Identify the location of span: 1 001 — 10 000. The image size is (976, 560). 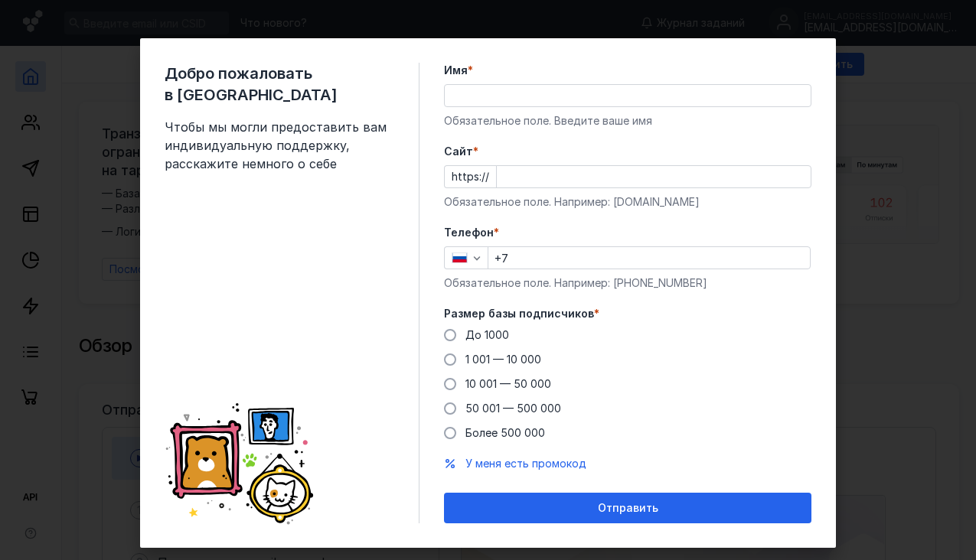
(502, 359).